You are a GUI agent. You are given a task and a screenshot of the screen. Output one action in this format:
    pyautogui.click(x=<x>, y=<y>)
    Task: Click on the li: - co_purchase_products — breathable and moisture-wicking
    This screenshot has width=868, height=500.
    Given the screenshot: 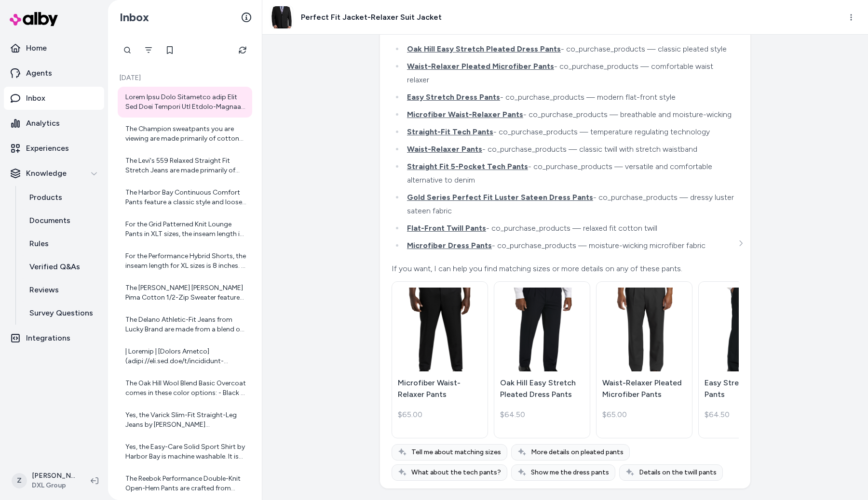 What is the action you would take?
    pyautogui.click(x=570, y=115)
    